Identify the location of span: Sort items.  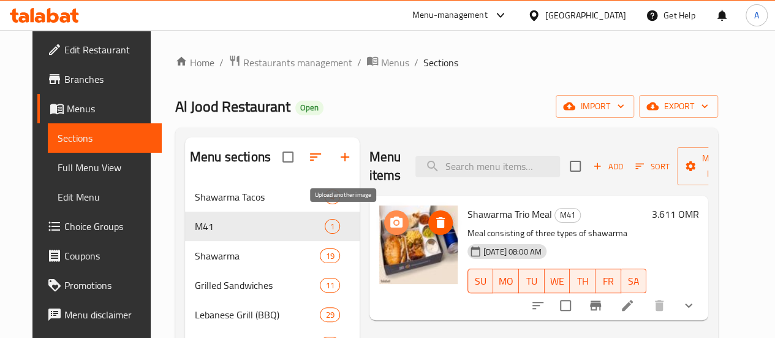
(652, 166).